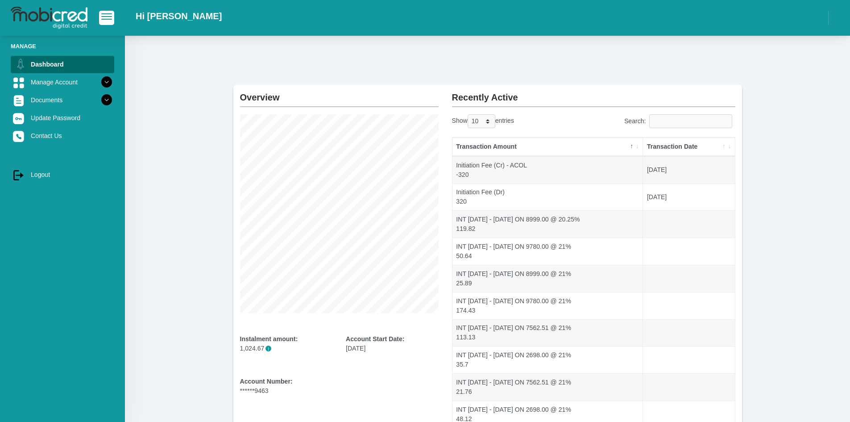  Describe the element at coordinates (375, 339) in the screenshot. I see `b: Account Start Date:` at that location.